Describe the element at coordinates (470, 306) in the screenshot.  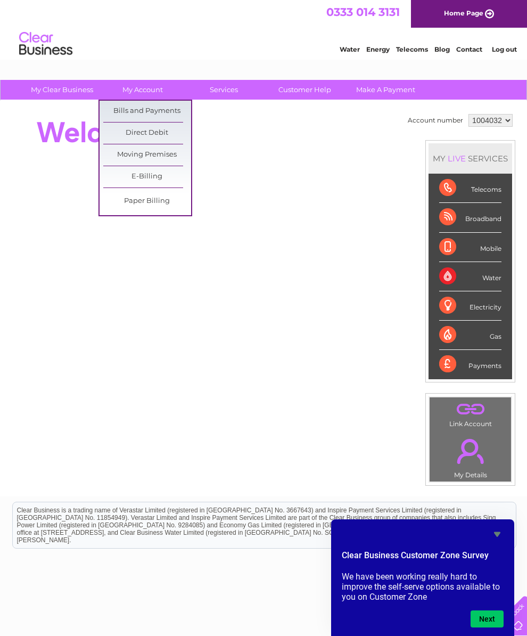
I see `div: Electricity` at that location.